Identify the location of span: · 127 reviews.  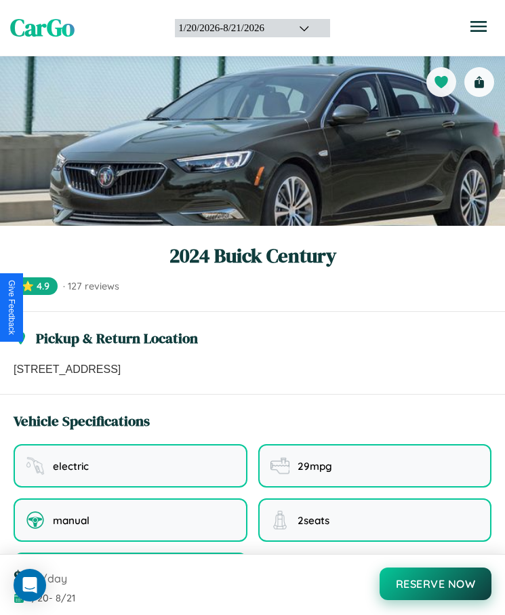
(91, 286).